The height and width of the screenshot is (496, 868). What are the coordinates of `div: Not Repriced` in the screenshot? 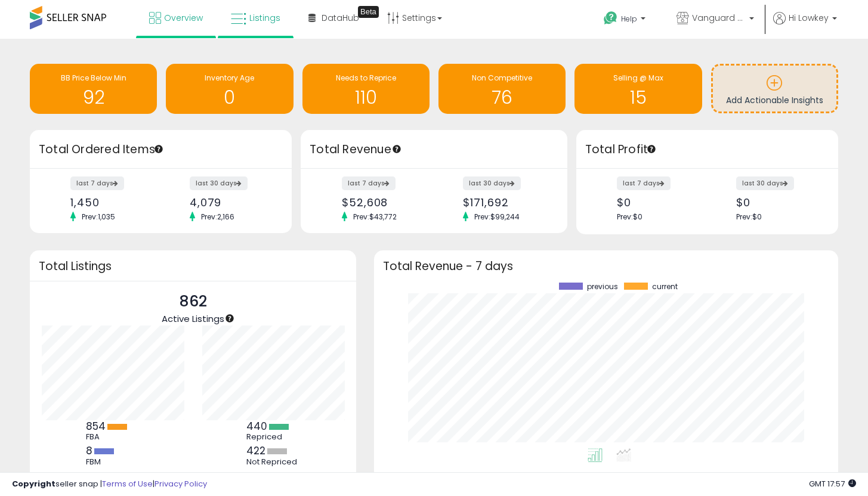 It's located at (273, 462).